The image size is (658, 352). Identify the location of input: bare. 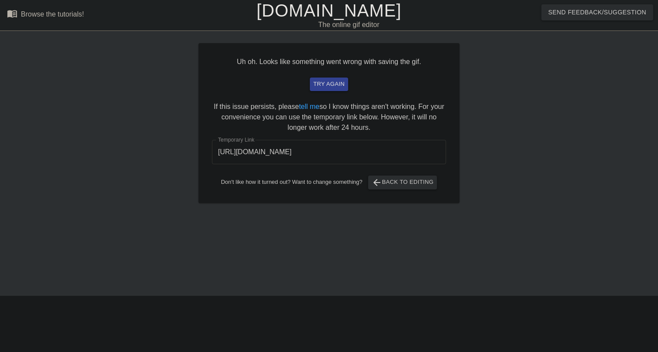
(329, 152).